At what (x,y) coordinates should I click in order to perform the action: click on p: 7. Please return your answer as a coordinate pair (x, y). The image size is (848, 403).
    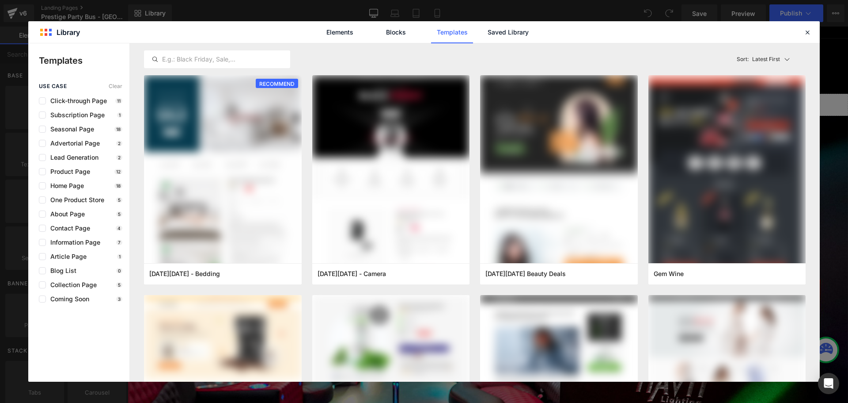
    Looking at the image, I should click on (119, 242).